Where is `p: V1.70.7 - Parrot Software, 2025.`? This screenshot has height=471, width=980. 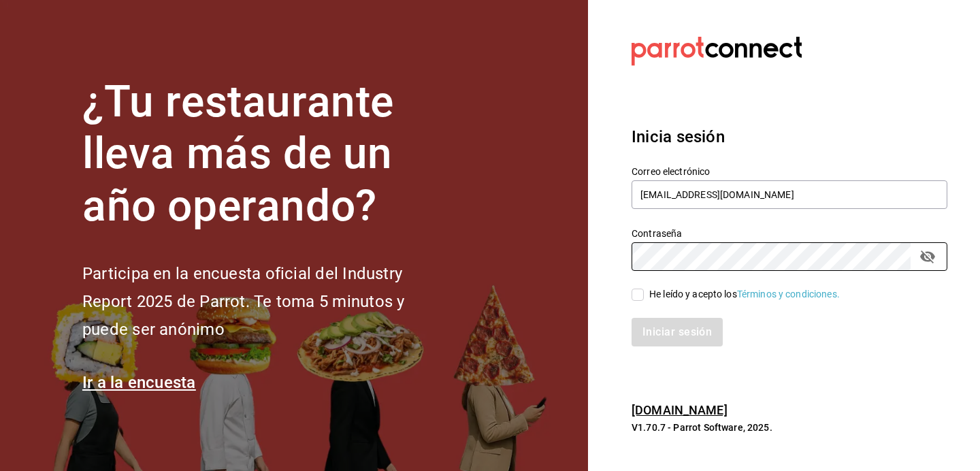
p: V1.70.7 - Parrot Software, 2025. is located at coordinates (790, 427).